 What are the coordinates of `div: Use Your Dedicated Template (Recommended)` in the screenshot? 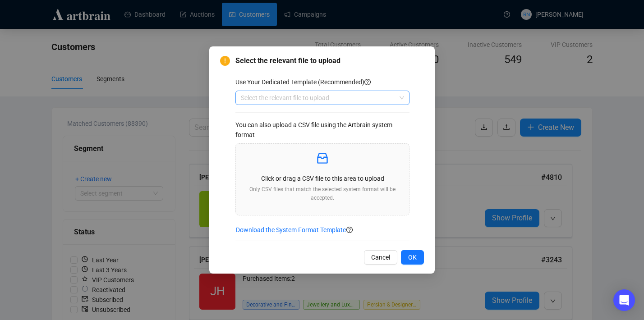 It's located at (322, 82).